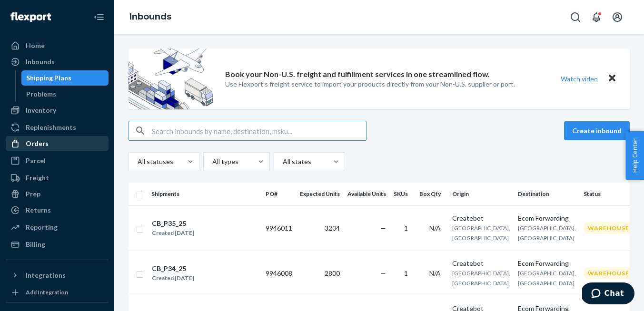 The image size is (644, 311). What do you see at coordinates (57, 144) in the screenshot?
I see `a: Orders` at bounding box center [57, 144].